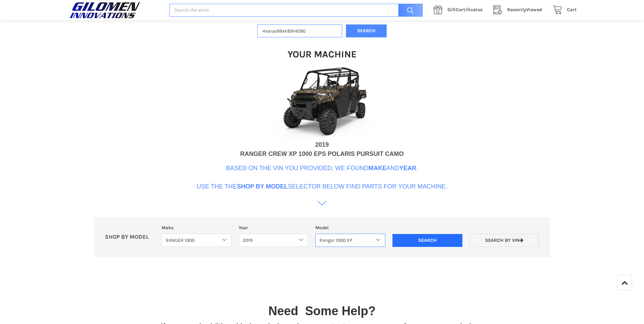  I want to click on a: RecentlyViewed, so click(519, 10).